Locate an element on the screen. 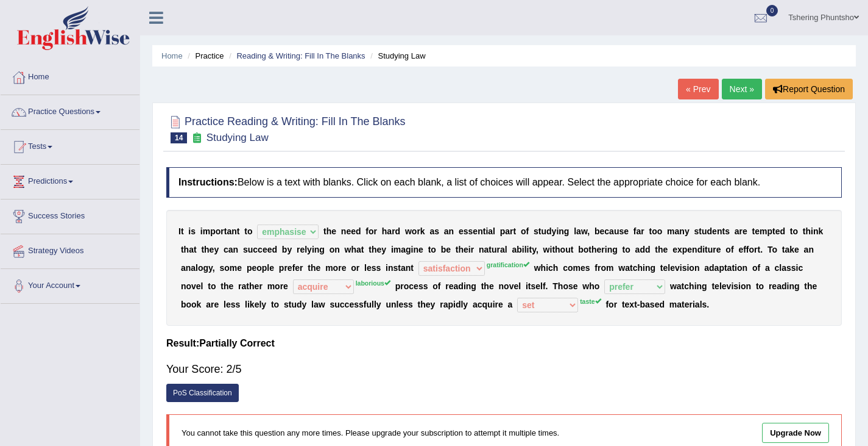  a: Success Stories is located at coordinates (70, 215).